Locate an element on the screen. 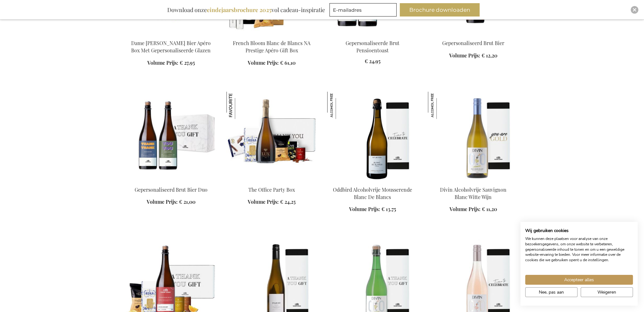 This screenshot has width=644, height=312. span: € 13,75 is located at coordinates (389, 209).